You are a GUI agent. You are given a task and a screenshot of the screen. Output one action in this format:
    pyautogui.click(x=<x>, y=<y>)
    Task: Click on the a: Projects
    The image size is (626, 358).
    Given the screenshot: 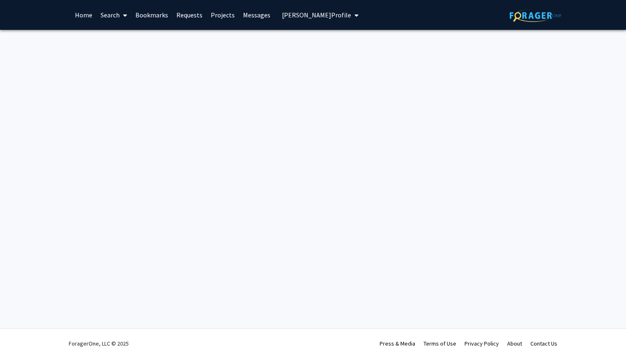 What is the action you would take?
    pyautogui.click(x=223, y=15)
    